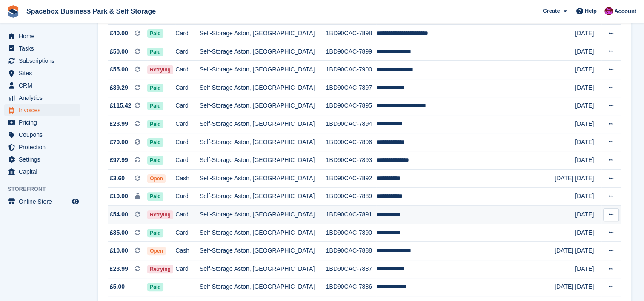  I want to click on span: £3.60, so click(117, 178).